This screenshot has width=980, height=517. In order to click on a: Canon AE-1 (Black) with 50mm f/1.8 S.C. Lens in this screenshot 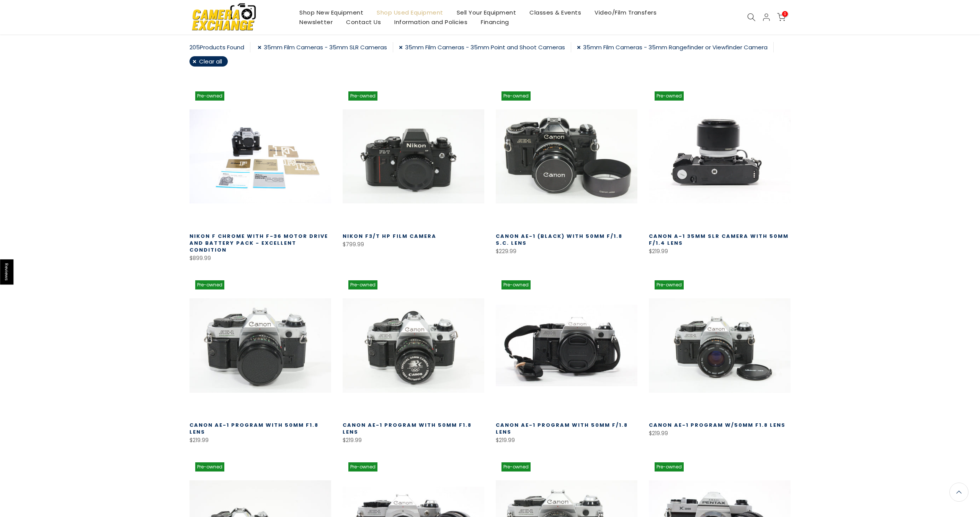, I will do `click(559, 240)`.